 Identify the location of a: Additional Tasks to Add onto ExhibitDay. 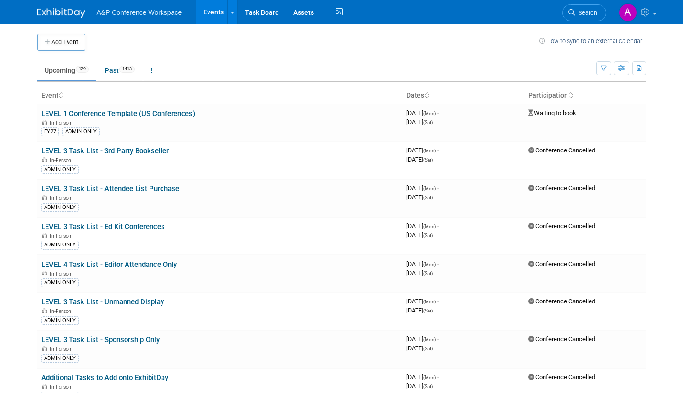
(105, 378).